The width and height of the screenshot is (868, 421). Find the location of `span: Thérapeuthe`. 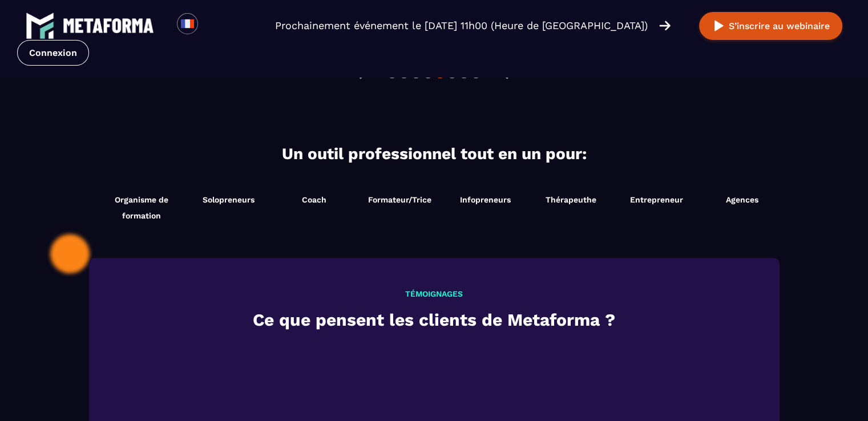

span: Thérapeuthe is located at coordinates (571, 199).